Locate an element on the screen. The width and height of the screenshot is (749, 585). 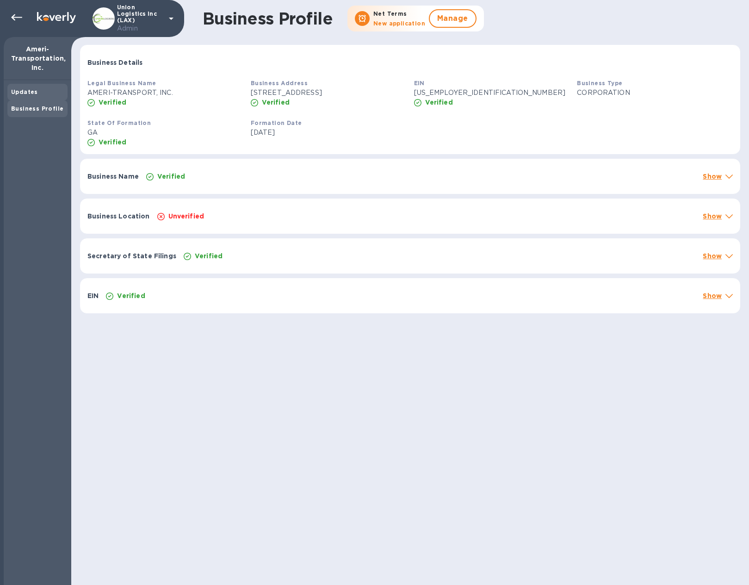
div: Secretary of State FilingsVerifiedShow is located at coordinates (410, 256).